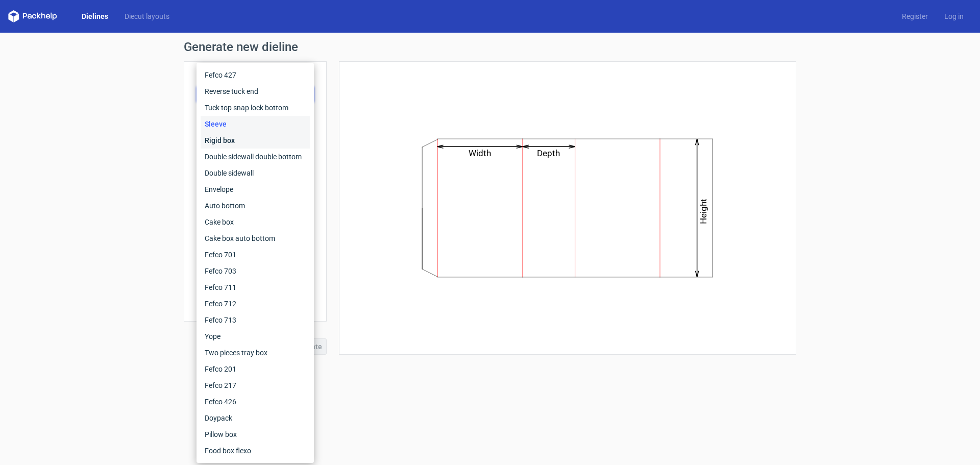  I want to click on text: Depth, so click(549, 153).